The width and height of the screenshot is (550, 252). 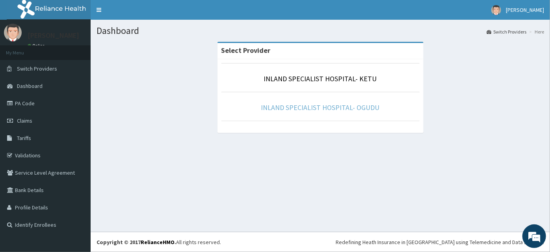 What do you see at coordinates (30, 86) in the screenshot?
I see `span: Dashboard` at bounding box center [30, 86].